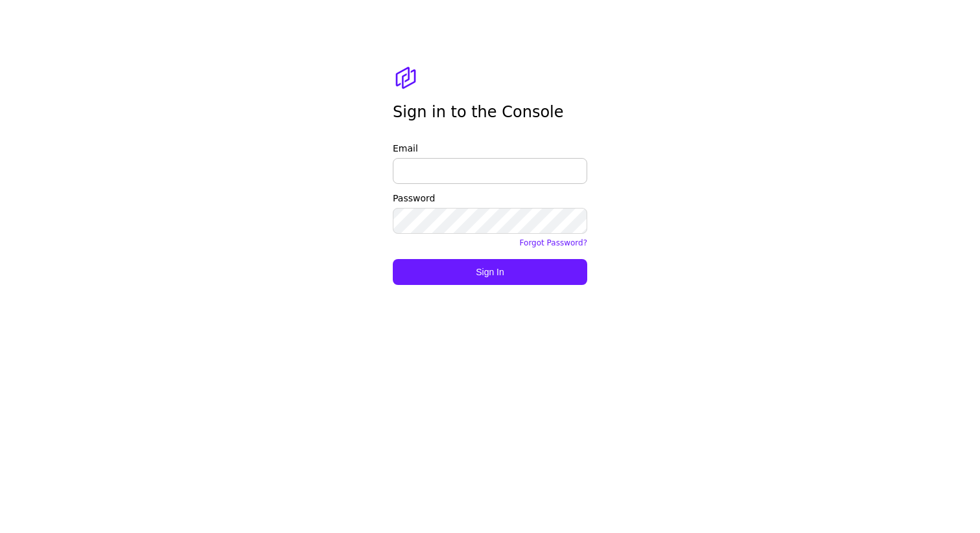 This screenshot has width=980, height=533. I want to click on button: Sign In, so click(490, 272).